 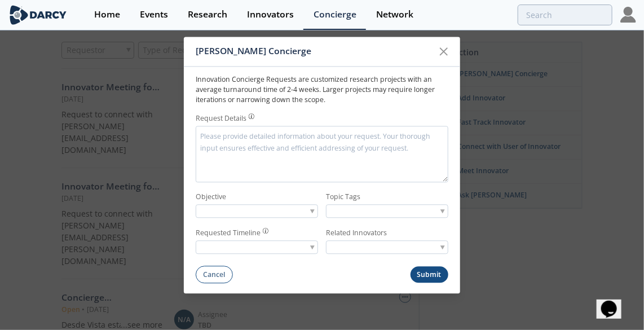 I want to click on img: Profile, so click(x=628, y=15).